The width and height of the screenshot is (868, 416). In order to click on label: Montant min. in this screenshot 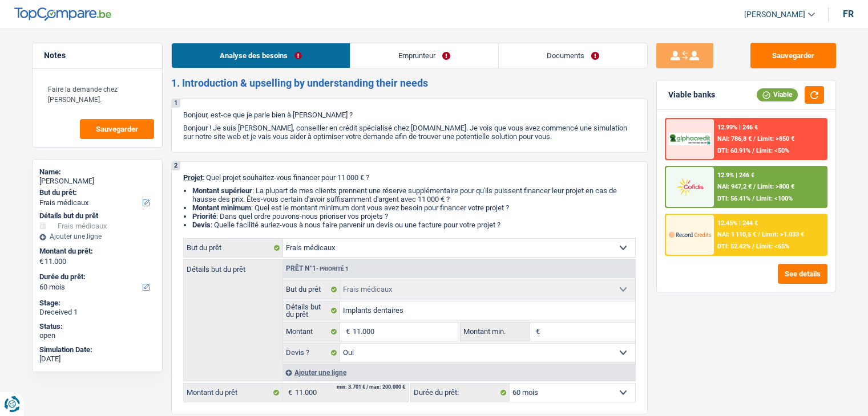, I will do `click(495, 332)`.